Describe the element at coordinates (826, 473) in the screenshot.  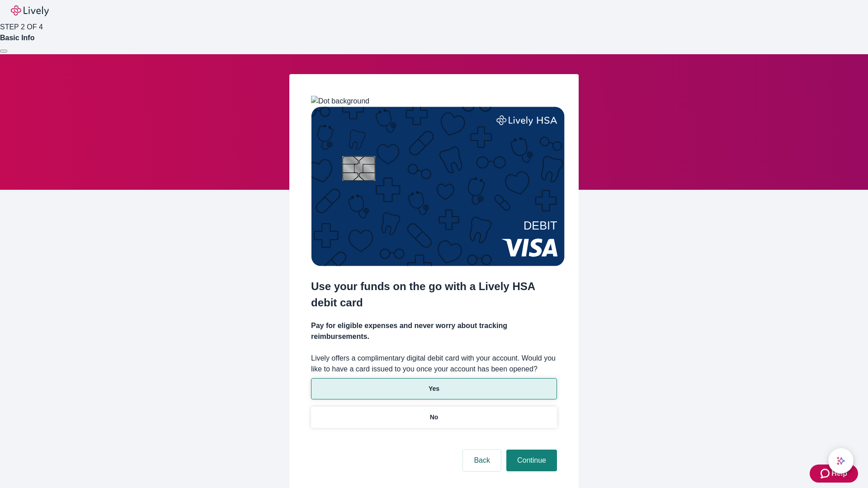
I see `svg: Zendesk support icon` at that location.